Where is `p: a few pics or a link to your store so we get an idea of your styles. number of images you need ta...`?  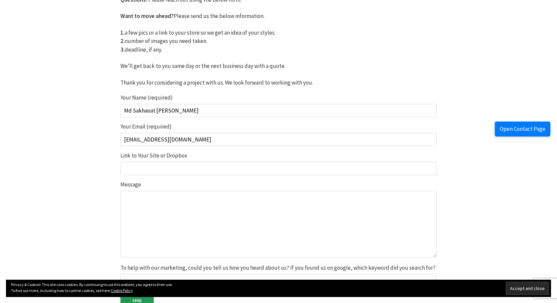
p: a few pics or a link to your store so we get an idea of your styles. number of images you need ta... is located at coordinates (278, 41).